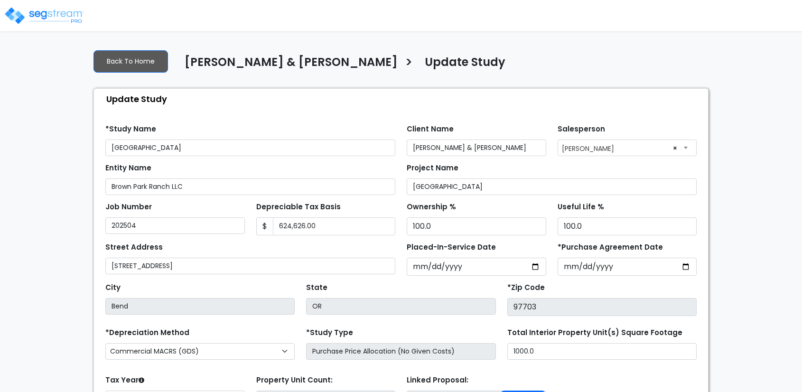 Image resolution: width=802 pixels, height=392 pixels. What do you see at coordinates (465, 64) in the screenshot?
I see `h4: Update Study` at bounding box center [465, 64].